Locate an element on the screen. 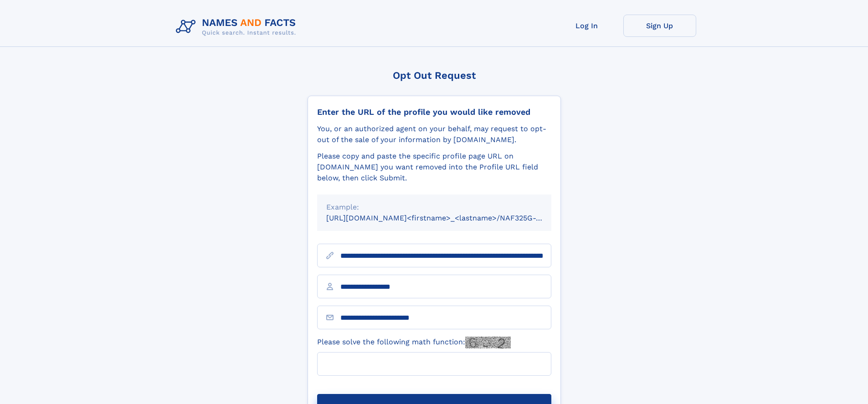  div: You, or an authorized agent on your behalf, may request to opt-out of the sale of your informatio... is located at coordinates (434, 134).